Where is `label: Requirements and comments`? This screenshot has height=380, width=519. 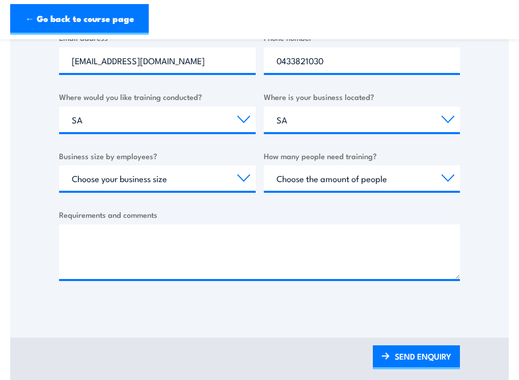
label: Requirements and comments is located at coordinates (259, 214).